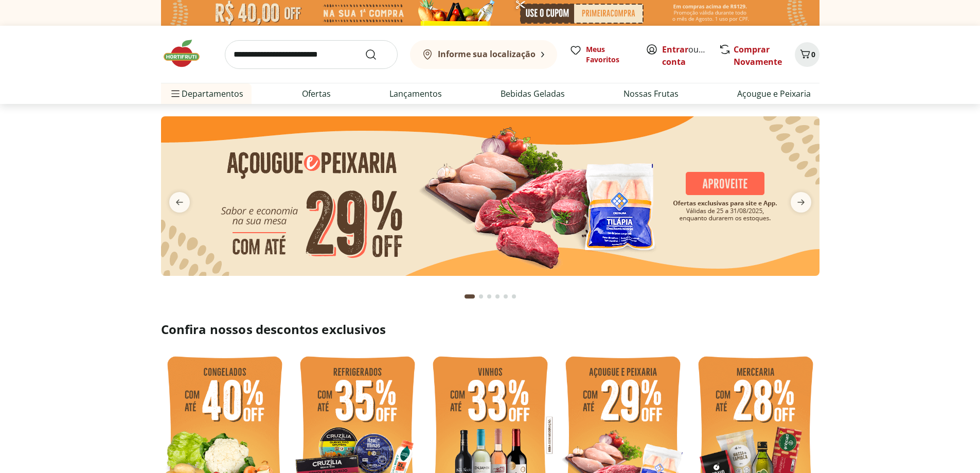  I want to click on a: Nossas Frutas, so click(651, 94).